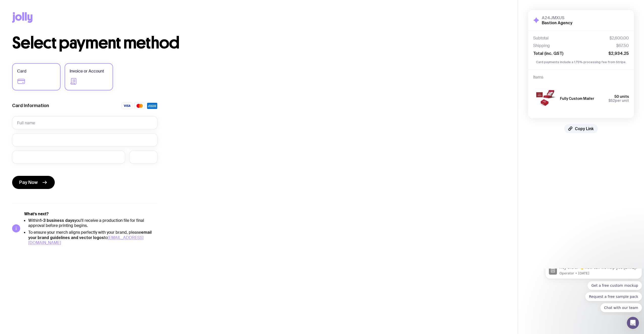 The image size is (644, 334). Describe the element at coordinates (259, 43) in the screenshot. I see `h1: Select payment method` at that location.